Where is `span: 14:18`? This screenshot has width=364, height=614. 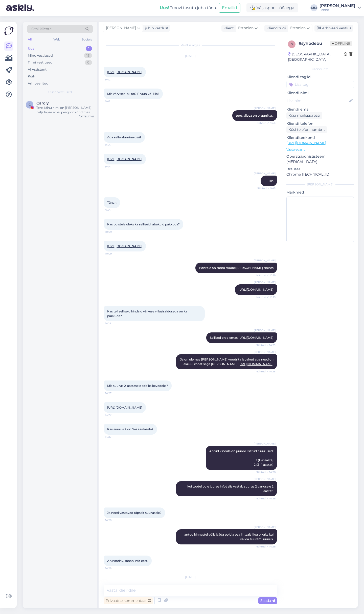
span: 14:18 is located at coordinates (115, 323).